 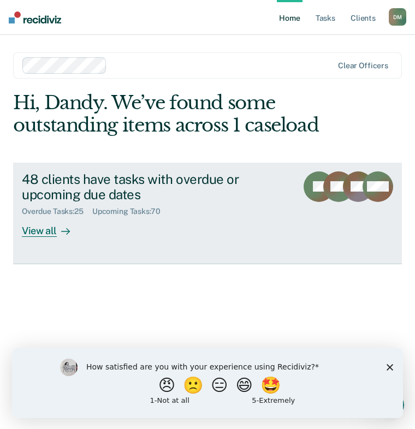 What do you see at coordinates (208, 38) in the screenshot?
I see `button: 3` at bounding box center [208, 38].